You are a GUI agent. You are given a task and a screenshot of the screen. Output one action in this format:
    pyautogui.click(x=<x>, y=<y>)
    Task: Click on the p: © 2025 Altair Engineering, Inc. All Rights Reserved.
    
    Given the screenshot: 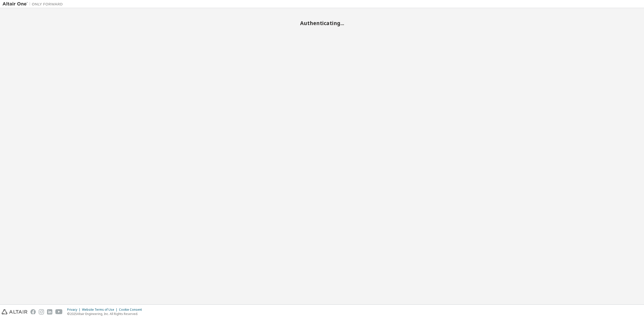 What is the action you would take?
    pyautogui.click(x=106, y=314)
    